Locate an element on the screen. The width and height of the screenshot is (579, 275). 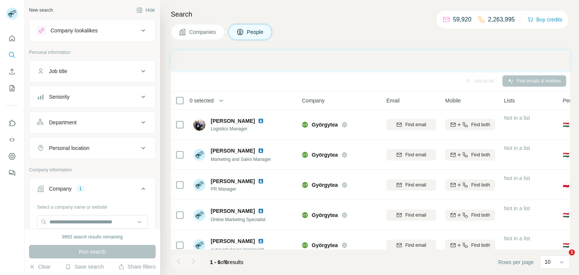
span: 1 is located at coordinates (572, 252).